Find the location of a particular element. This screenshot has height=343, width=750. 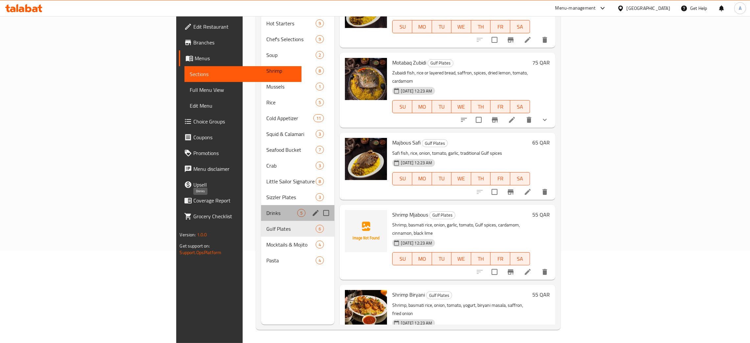

span: Squid & Calamari is located at coordinates (291, 134).